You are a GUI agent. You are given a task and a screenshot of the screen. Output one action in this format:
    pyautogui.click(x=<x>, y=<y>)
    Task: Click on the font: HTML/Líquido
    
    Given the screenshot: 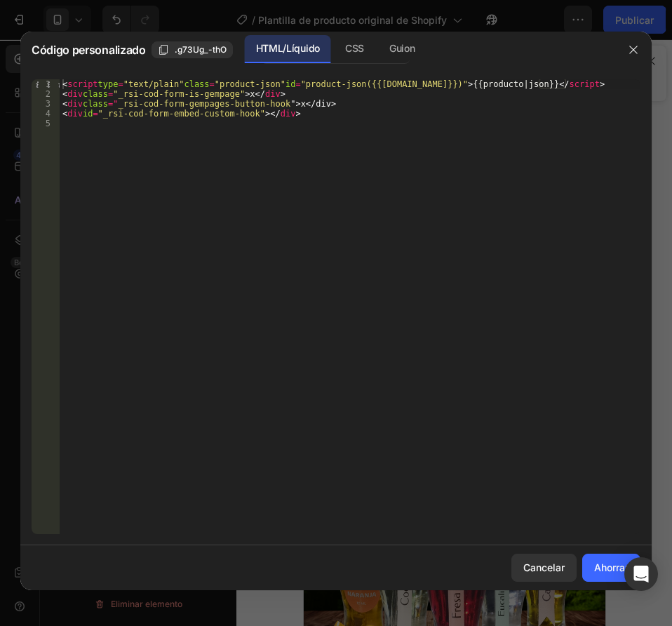 What is the action you would take?
    pyautogui.click(x=288, y=48)
    